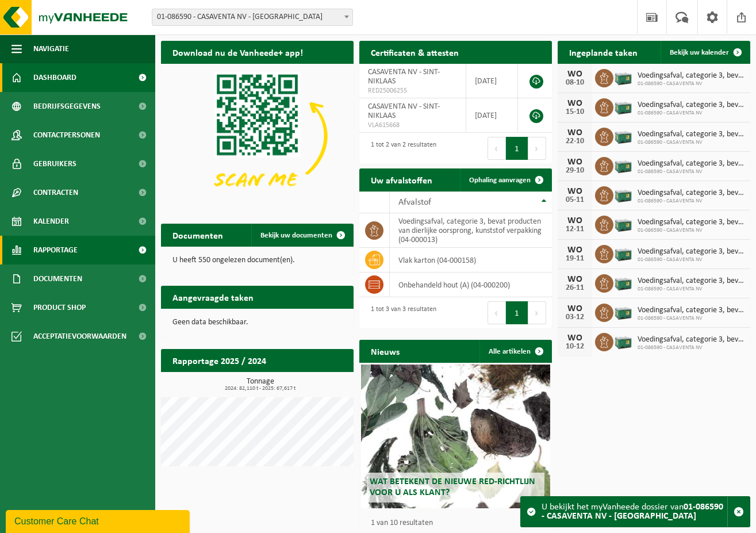 The image size is (756, 533). I want to click on span: Gebruikers, so click(54, 163).